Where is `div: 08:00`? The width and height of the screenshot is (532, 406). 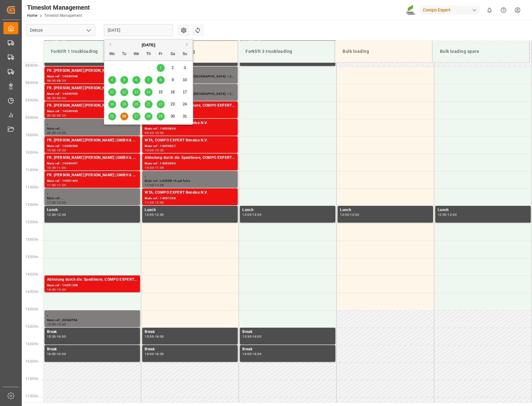 div: 08:00 is located at coordinates (51, 80).